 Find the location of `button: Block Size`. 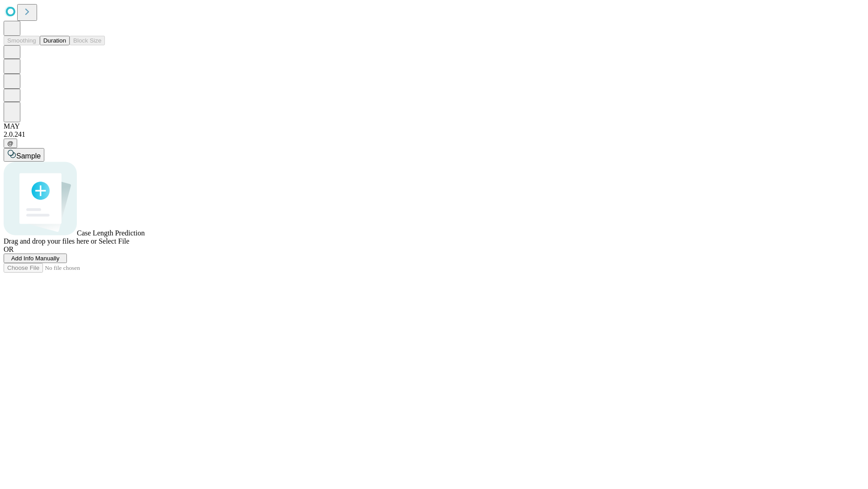

button: Block Size is located at coordinates (87, 40).